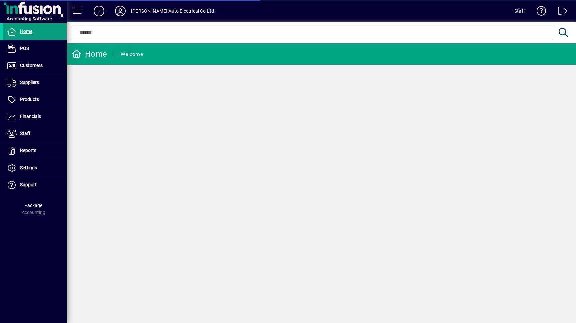  I want to click on a: Reports, so click(35, 151).